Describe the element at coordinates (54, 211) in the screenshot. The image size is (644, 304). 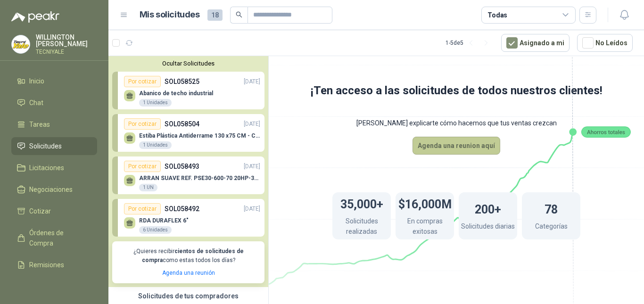
I see `a: Cotizar` at that location.